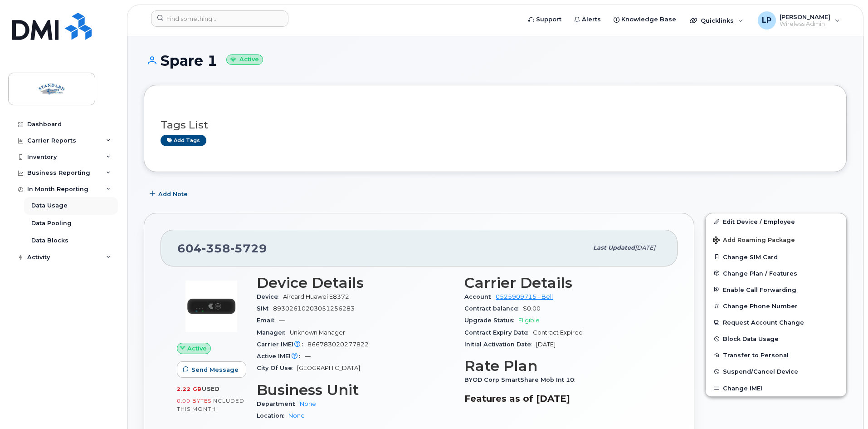 The width and height of the screenshot is (868, 429). I want to click on small: Active, so click(244, 60).